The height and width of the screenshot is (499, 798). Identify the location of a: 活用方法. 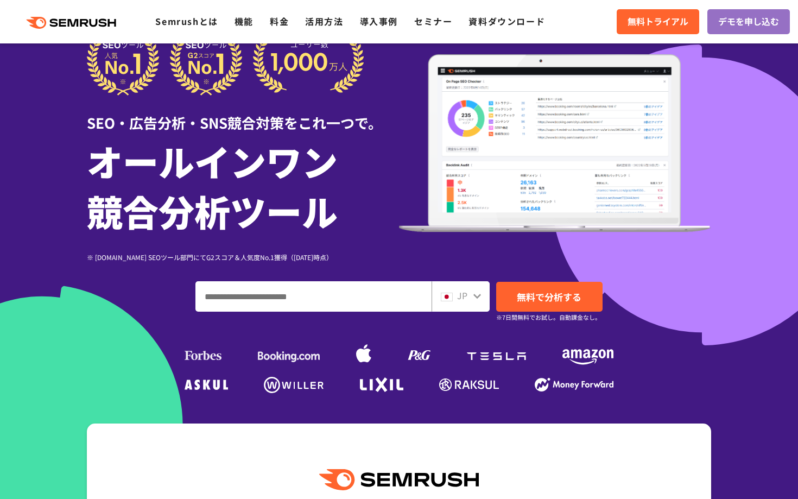
(324, 21).